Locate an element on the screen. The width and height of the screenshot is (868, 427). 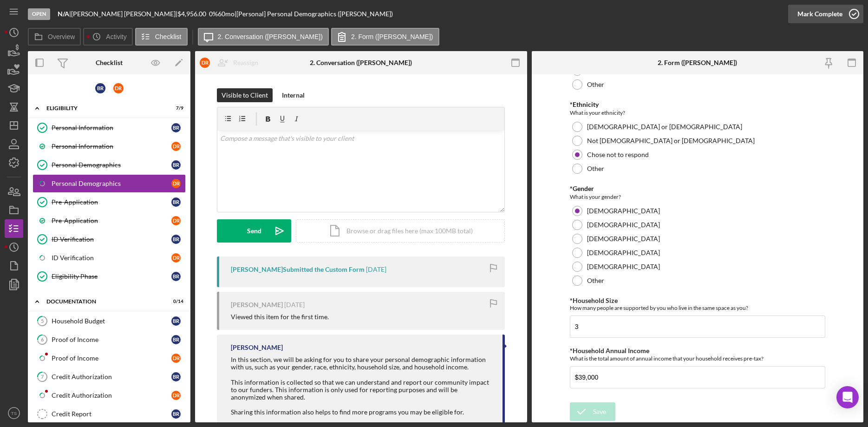
div: Household Budget is located at coordinates (112, 321).